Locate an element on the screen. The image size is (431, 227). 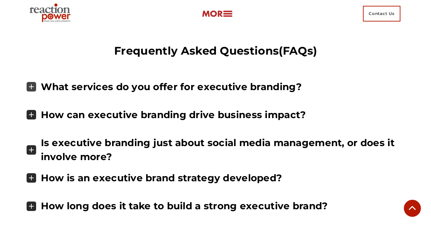
span: Contact Us is located at coordinates (382, 14).